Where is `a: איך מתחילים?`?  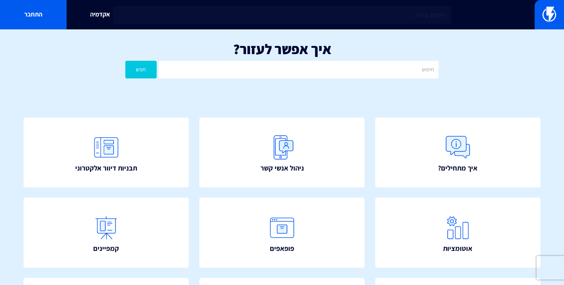
a: איך מתחילים? is located at coordinates (458, 152).